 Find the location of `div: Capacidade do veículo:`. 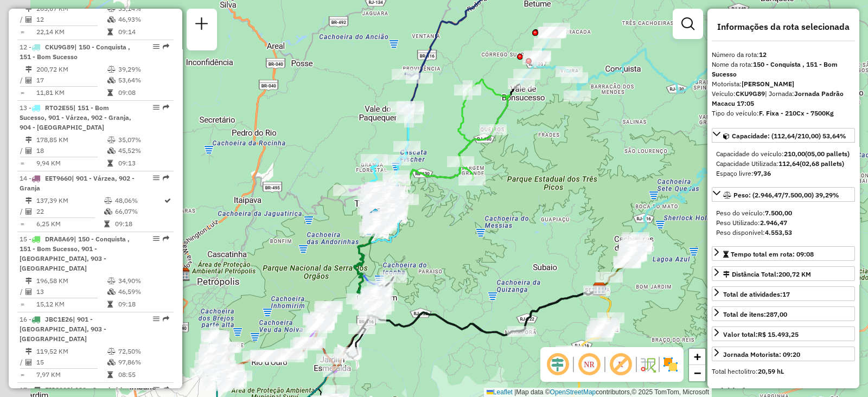

div: Capacidade do veículo: is located at coordinates (784, 154).